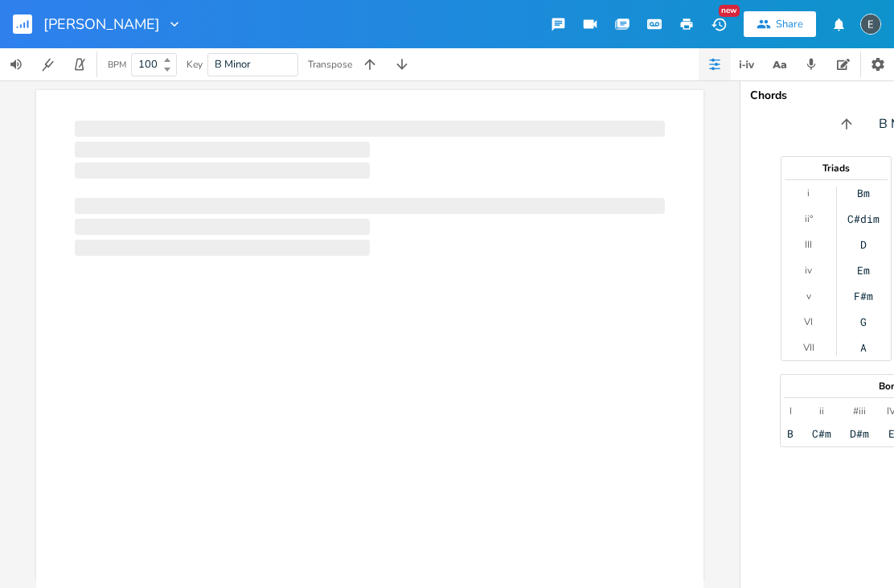  I want to click on div: F#m, so click(864, 296).